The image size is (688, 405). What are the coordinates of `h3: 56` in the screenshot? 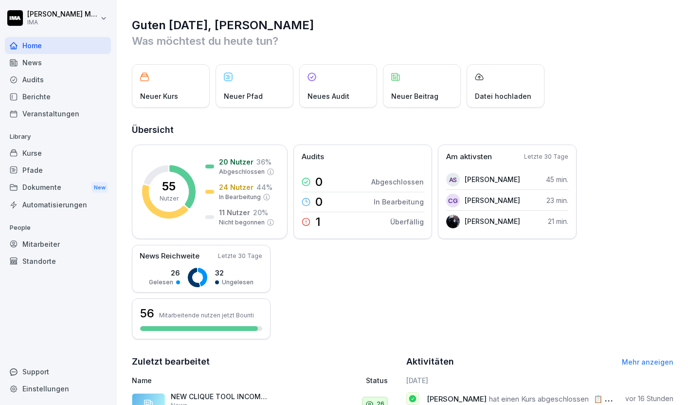 It's located at (147, 313).